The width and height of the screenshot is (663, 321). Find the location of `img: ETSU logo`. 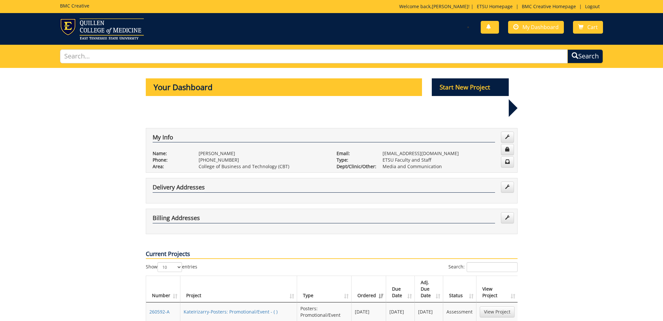

img: ETSU logo is located at coordinates (102, 29).